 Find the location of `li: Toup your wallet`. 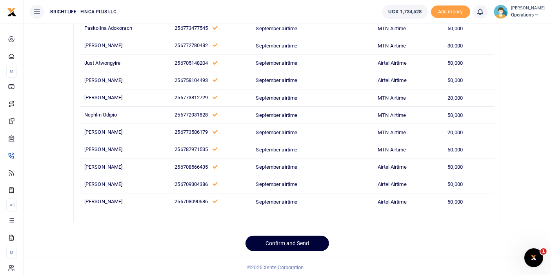

li: Toup your wallet is located at coordinates (451, 12).